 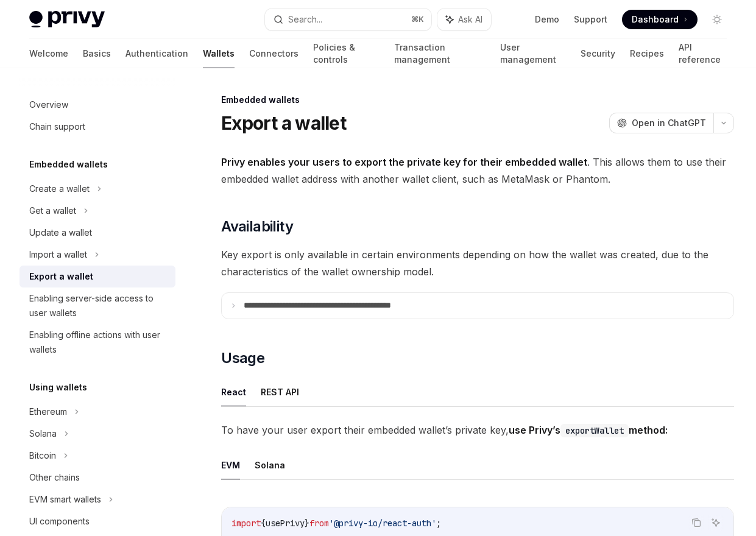 What do you see at coordinates (59, 189) in the screenshot?
I see `div: Create a wallet` at bounding box center [59, 189].